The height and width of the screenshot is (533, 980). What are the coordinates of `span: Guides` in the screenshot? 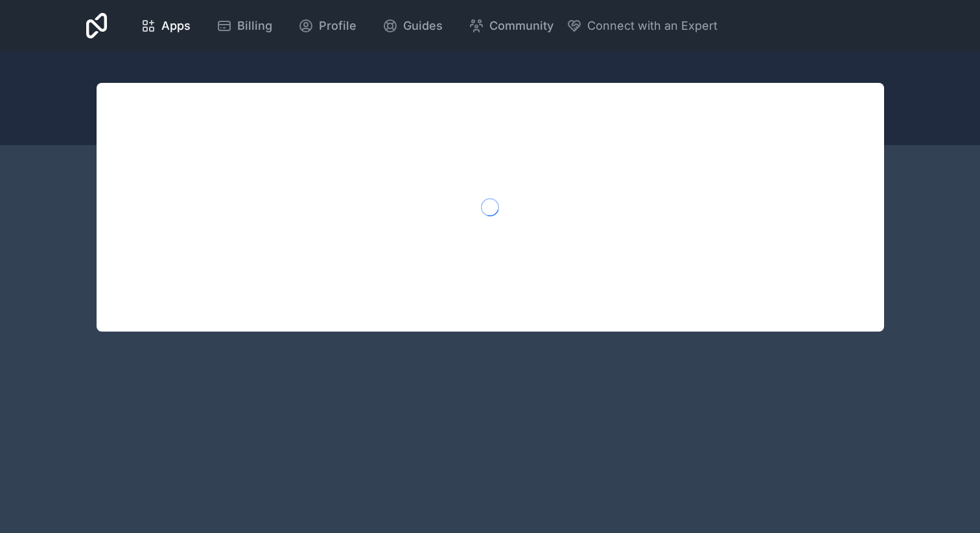 It's located at (422, 26).